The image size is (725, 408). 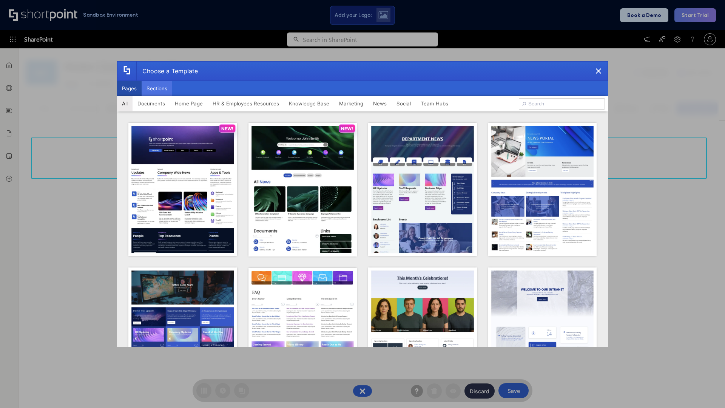 What do you see at coordinates (167, 71) in the screenshot?
I see `div: Choose a Template` at bounding box center [167, 71].